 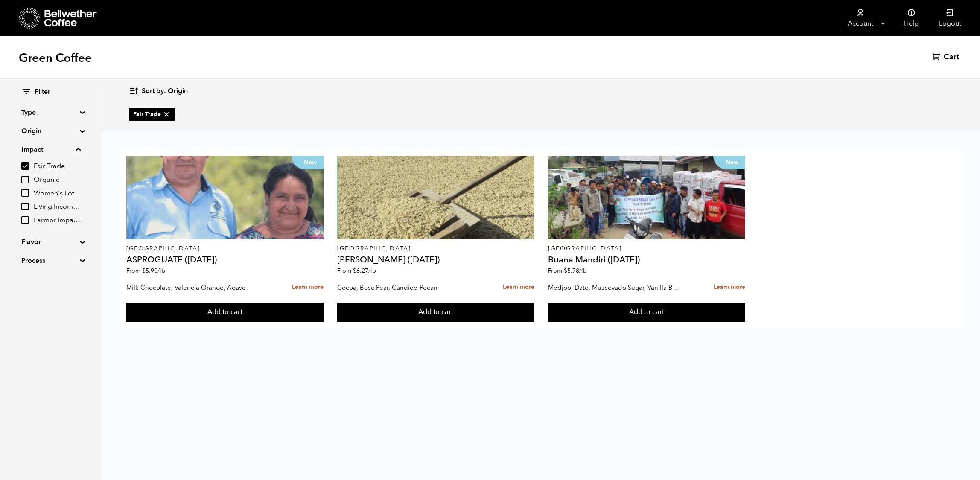 What do you see at coordinates (55, 58) in the screenshot?
I see `h1: Green Coffee` at bounding box center [55, 58].